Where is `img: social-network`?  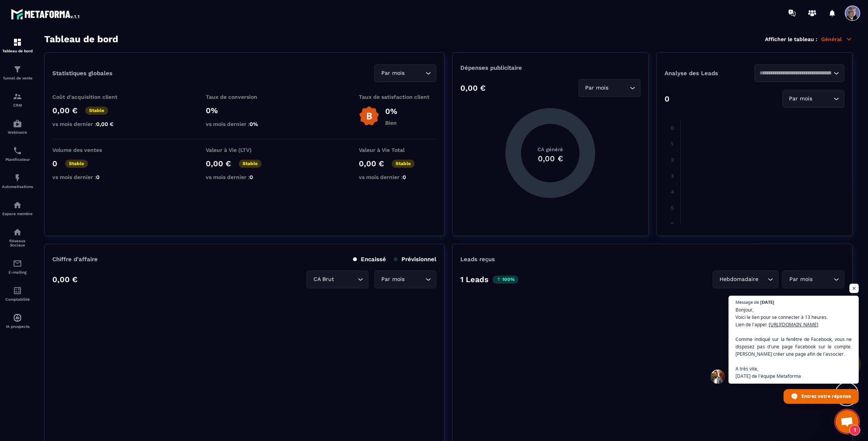 img: social-network is located at coordinates (18, 232).